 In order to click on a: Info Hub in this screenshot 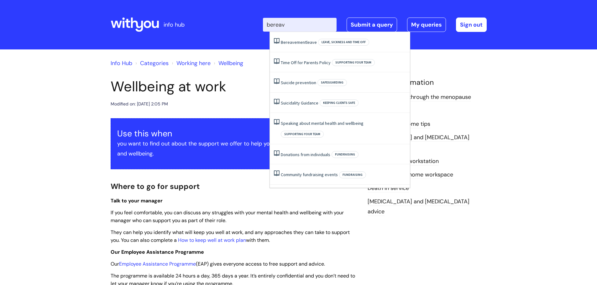, I will do `click(121, 63)`.